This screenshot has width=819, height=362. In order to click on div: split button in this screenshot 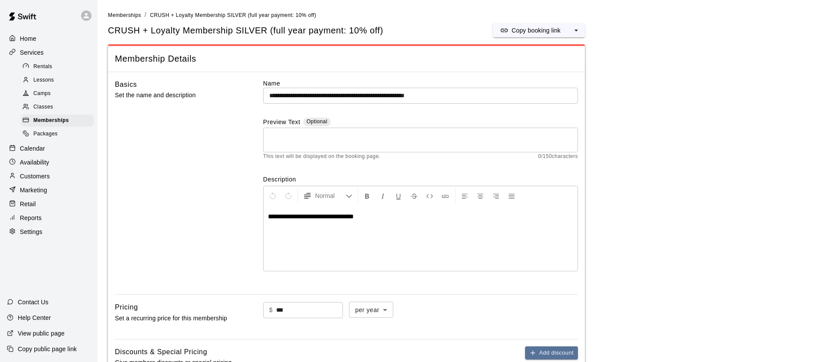, I will do `click(539, 30)`.